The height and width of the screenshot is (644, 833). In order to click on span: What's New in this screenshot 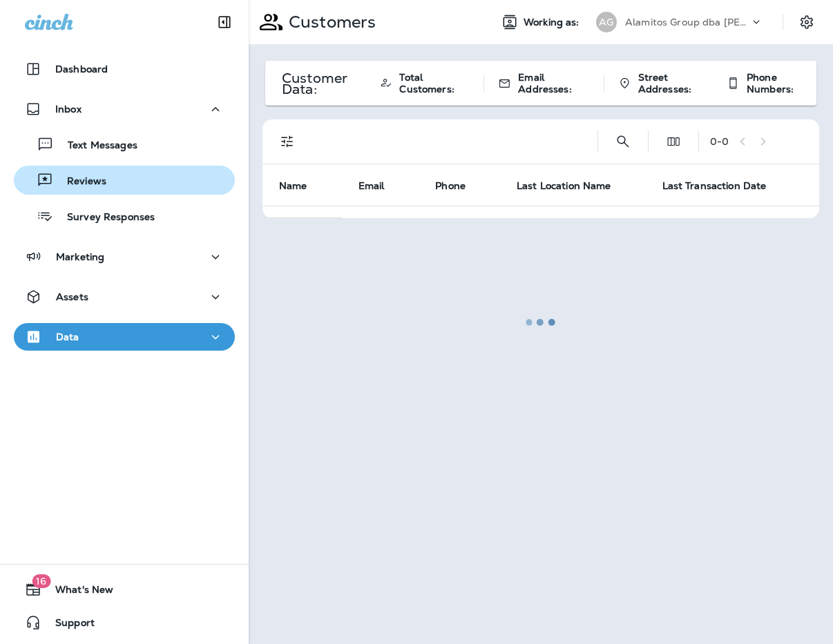, I will do `click(77, 592)`.